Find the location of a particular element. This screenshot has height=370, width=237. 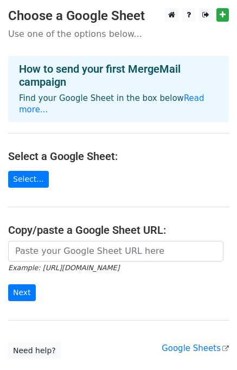

h4: Select a Google Sheet: is located at coordinates (118, 156).